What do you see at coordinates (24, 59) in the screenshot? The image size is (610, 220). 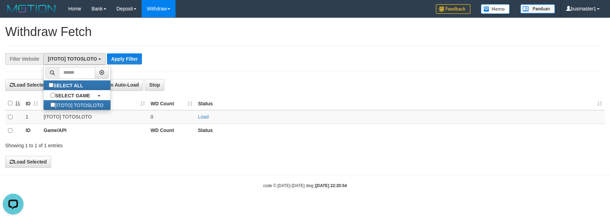 I see `div: Filter Website` at bounding box center [24, 59].